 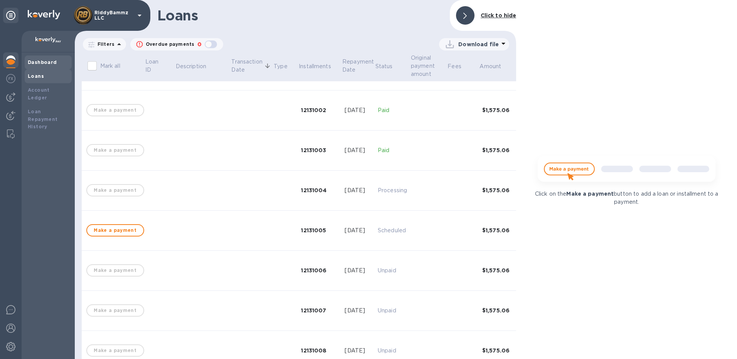 What do you see at coordinates (11, 79) in the screenshot?
I see `img: Foreign exchange` at bounding box center [11, 79].